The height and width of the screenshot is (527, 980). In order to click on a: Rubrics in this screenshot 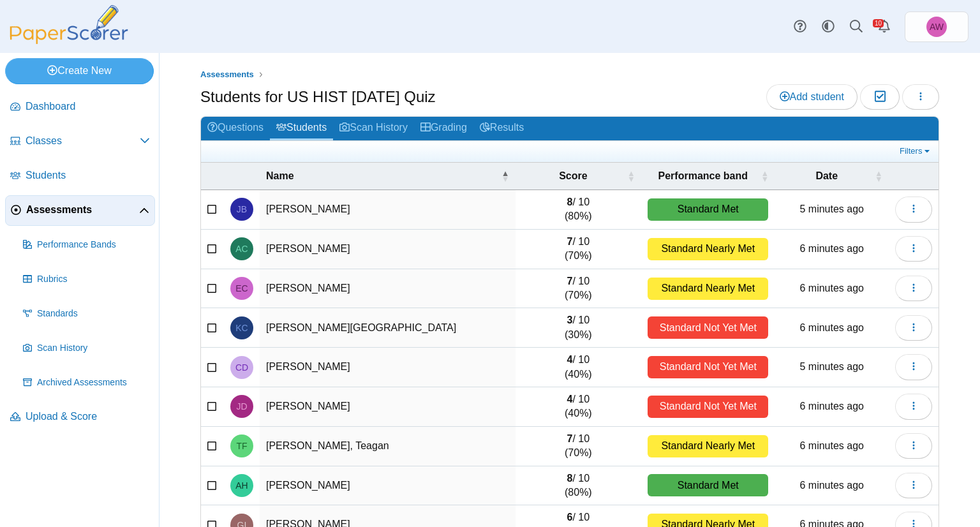, I will do `click(86, 279)`.